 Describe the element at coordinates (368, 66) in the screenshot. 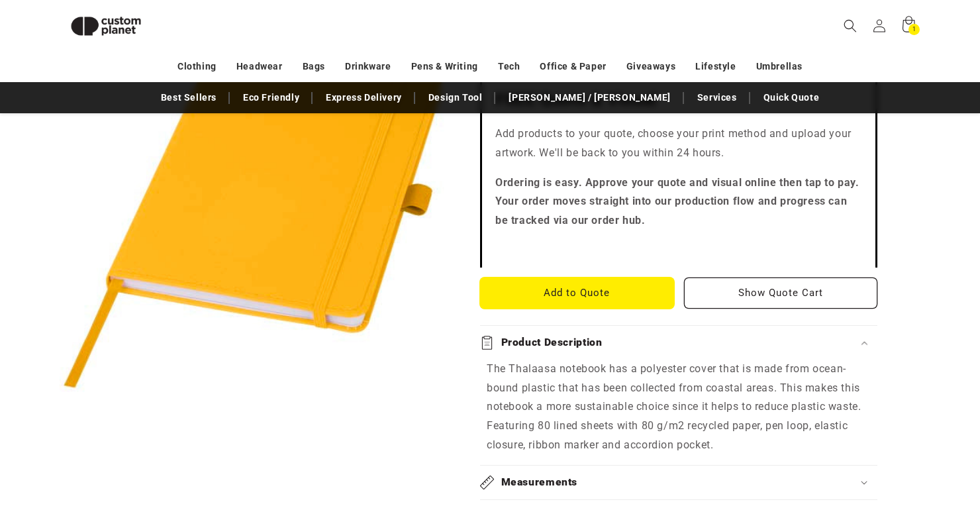

I see `a: Drinkware` at that location.